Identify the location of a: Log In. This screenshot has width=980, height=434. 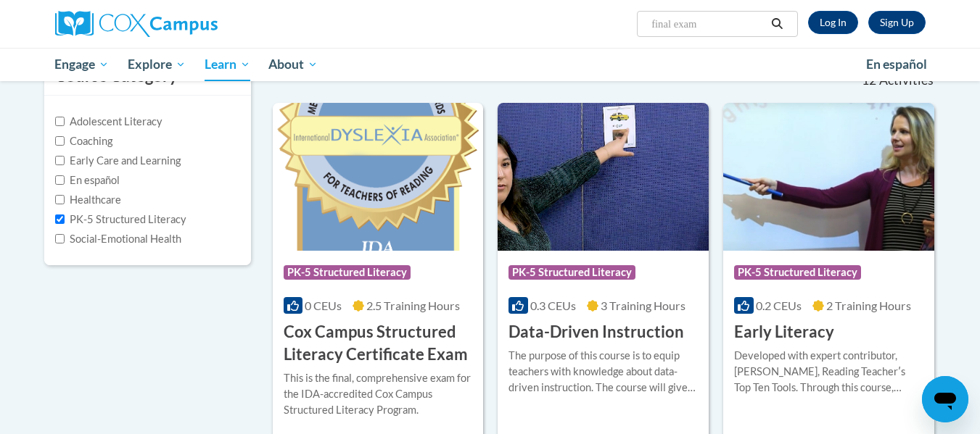
(833, 22).